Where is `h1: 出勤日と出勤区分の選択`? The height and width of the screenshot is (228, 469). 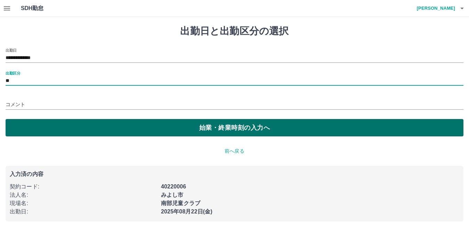 h1: 出勤日と出勤区分の選択 is located at coordinates (234, 31).